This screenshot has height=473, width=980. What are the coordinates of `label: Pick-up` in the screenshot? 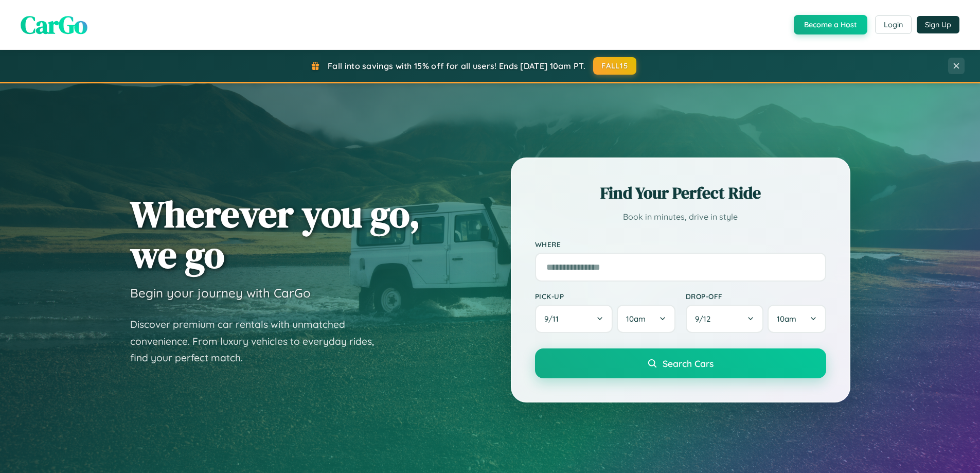 It's located at (605, 296).